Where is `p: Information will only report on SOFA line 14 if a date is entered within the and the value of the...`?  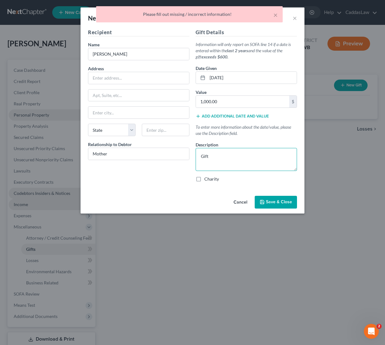 p: Information will only report on SOFA line 14 if a date is entered within the and the value of the... is located at coordinates (246, 51).